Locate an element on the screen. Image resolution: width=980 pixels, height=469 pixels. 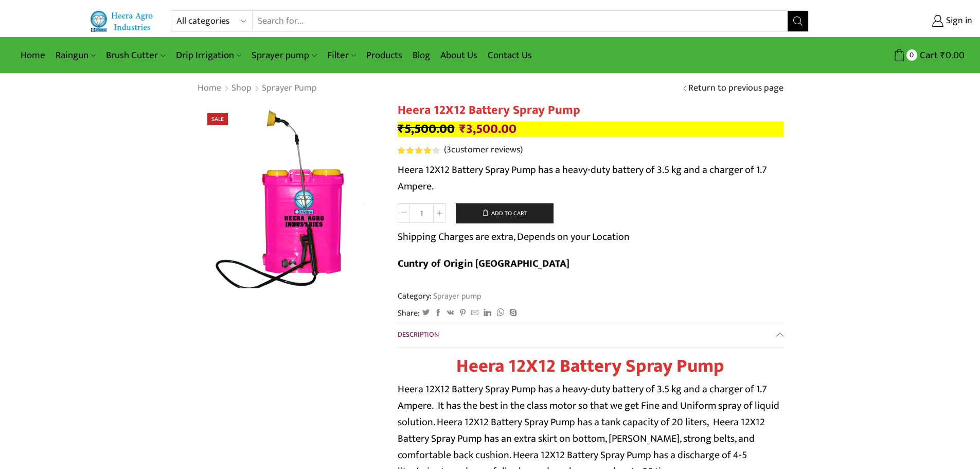
span: Cart is located at coordinates (927, 55).